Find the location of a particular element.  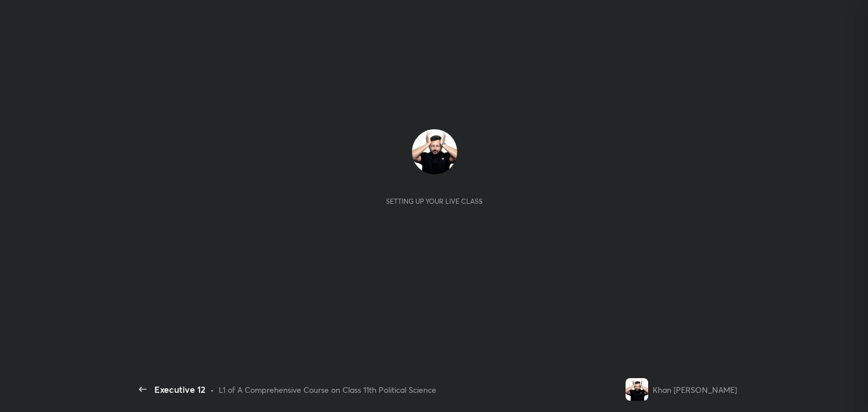

div: Executive 12 is located at coordinates (180, 389).